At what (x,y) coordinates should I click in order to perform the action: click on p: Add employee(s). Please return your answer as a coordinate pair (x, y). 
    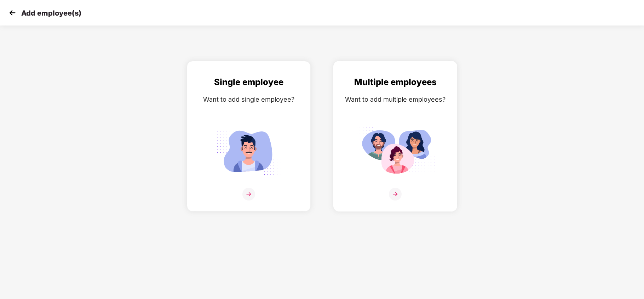
    Looking at the image, I should click on (51, 13).